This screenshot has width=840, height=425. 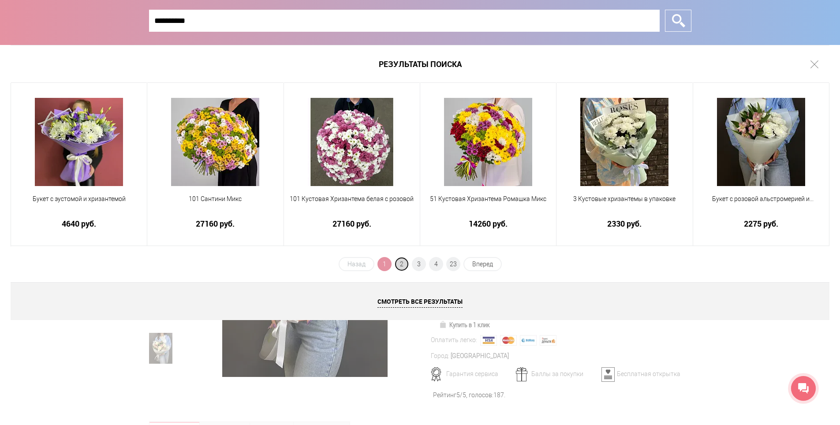 I want to click on a: 14260 руб., so click(x=488, y=223).